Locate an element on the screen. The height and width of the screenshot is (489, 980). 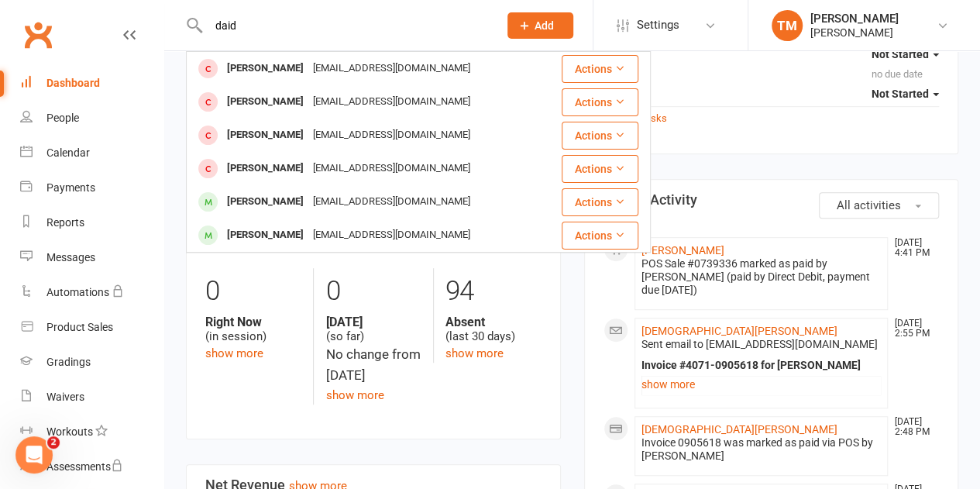
span: All activities is located at coordinates (868, 205).